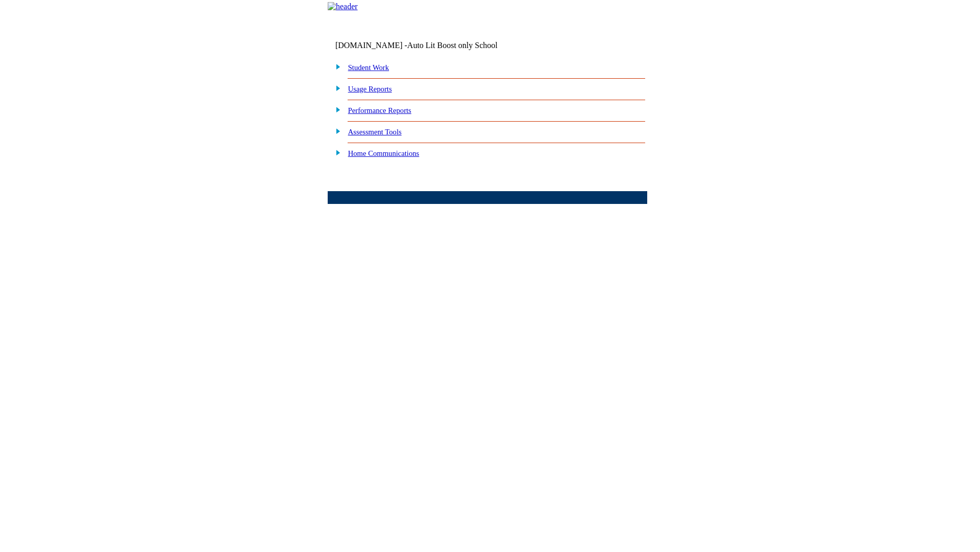  What do you see at coordinates (368, 68) in the screenshot?
I see `a: Student Work` at bounding box center [368, 68].